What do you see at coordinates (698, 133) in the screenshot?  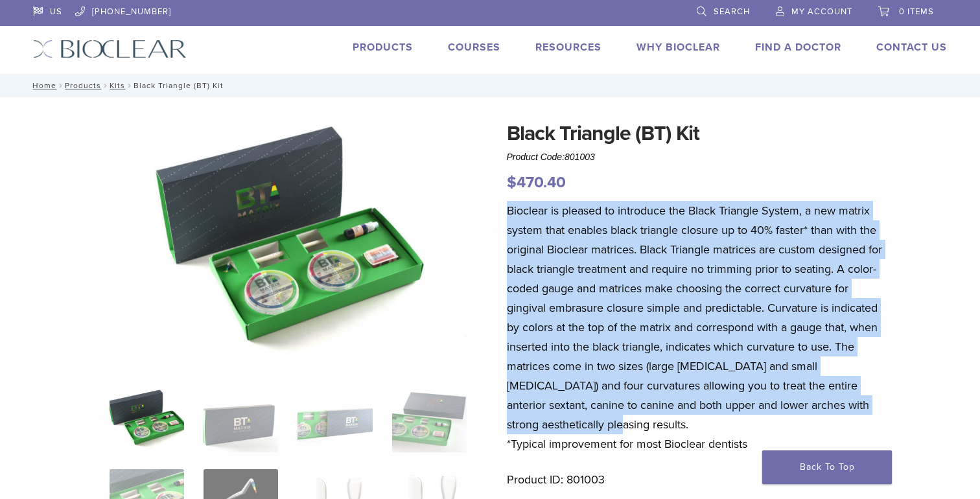 I see `h1: Black Triangle (BT) Kit` at bounding box center [698, 133].